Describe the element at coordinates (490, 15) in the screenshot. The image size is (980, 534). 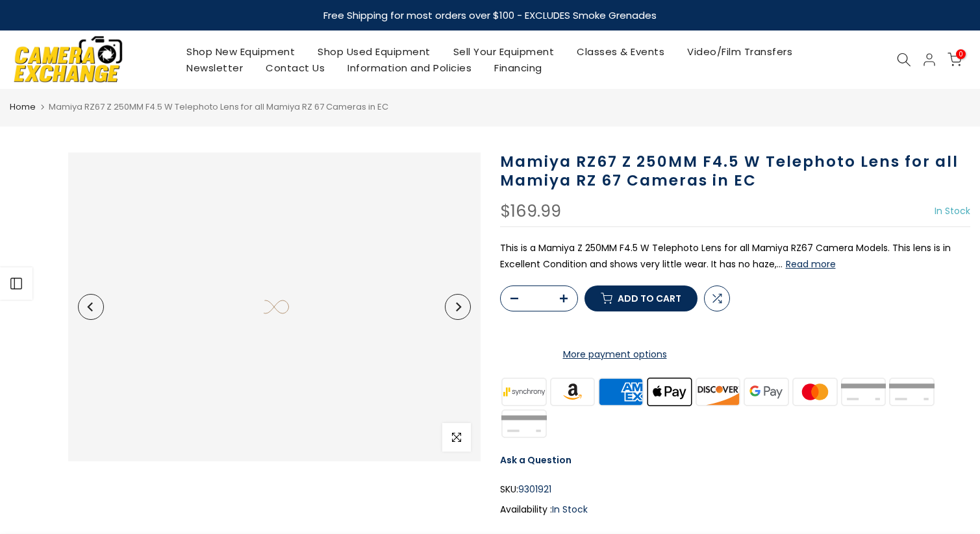
I see `strong: Free Shipping for most orders over $100 - EXCLUDES Smoke Grenades` at that location.